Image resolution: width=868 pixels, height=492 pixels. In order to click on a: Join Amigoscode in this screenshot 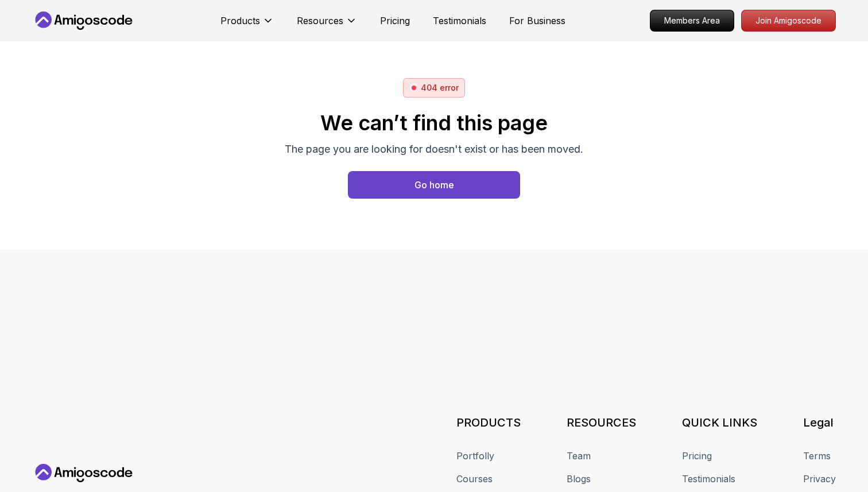, I will do `click(788, 21)`.